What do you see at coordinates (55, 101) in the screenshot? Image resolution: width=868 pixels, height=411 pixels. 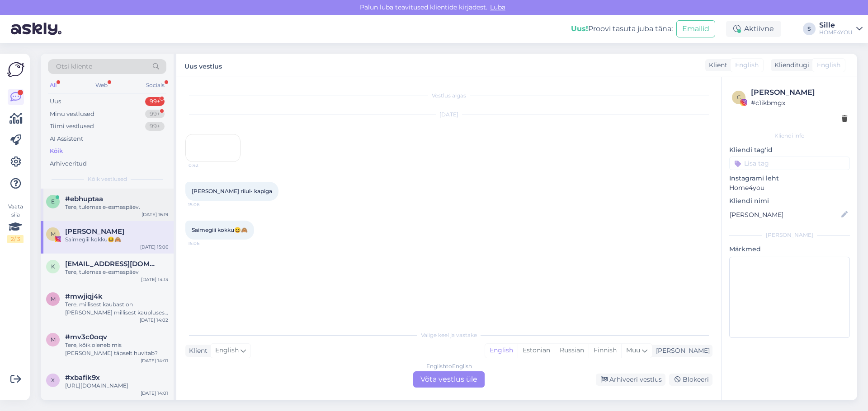 I see `div: Uus` at bounding box center [55, 101].